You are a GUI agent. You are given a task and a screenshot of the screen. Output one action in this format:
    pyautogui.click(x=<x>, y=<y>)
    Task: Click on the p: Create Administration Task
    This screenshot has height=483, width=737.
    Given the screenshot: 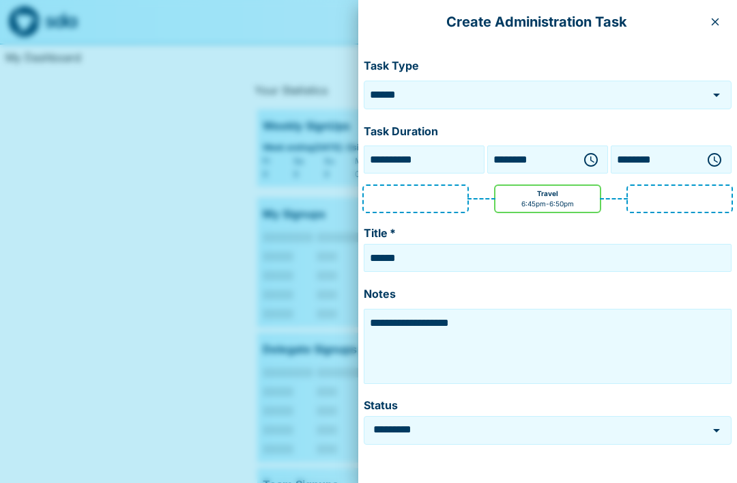 What is the action you would take?
    pyautogui.click(x=537, y=22)
    